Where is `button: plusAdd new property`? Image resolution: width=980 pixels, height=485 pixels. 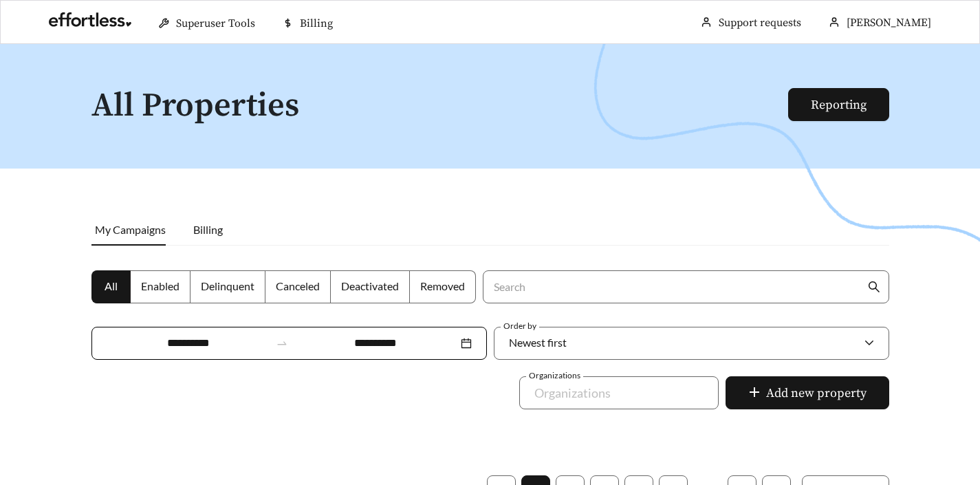
button: plusAdd new property is located at coordinates (808, 393).